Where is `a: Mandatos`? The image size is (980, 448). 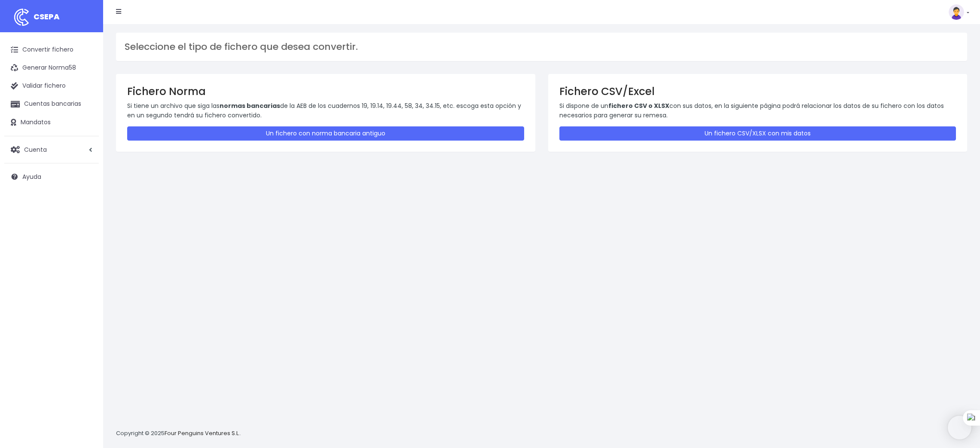 a: Mandatos is located at coordinates (52, 122).